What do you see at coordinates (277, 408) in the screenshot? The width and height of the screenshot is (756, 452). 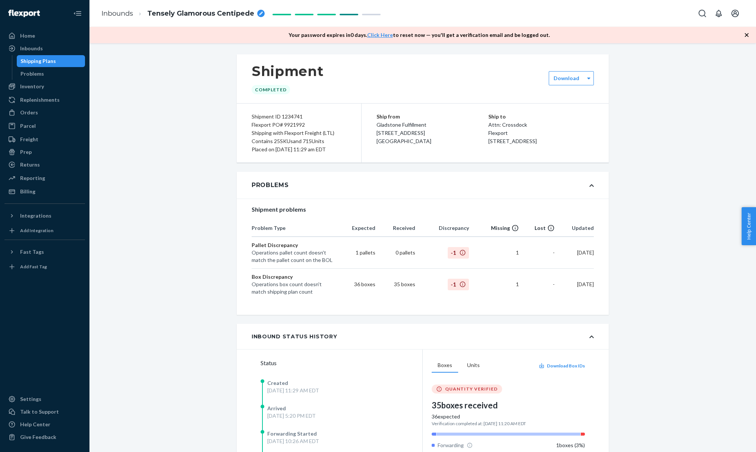 I see `span: Arrived` at bounding box center [277, 408].